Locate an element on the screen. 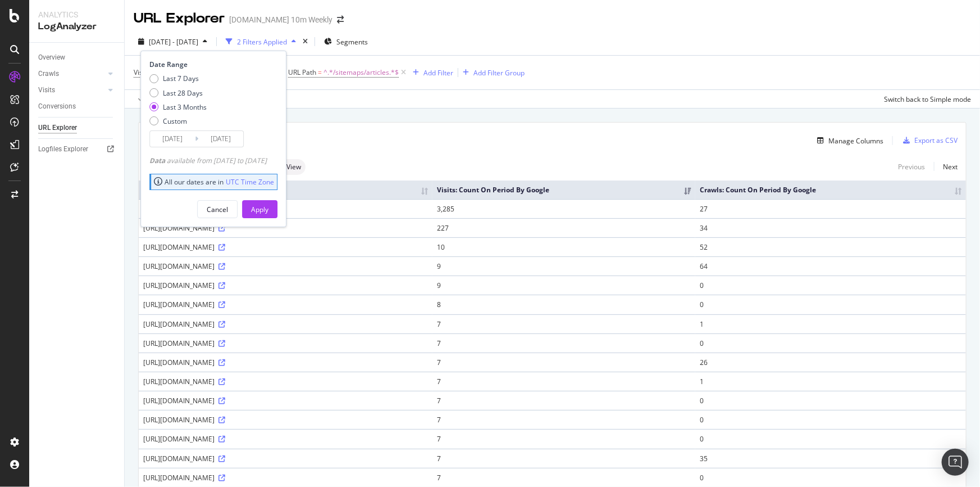 The width and height of the screenshot is (980, 487). div: Open Intercom Messenger is located at coordinates (956, 462).